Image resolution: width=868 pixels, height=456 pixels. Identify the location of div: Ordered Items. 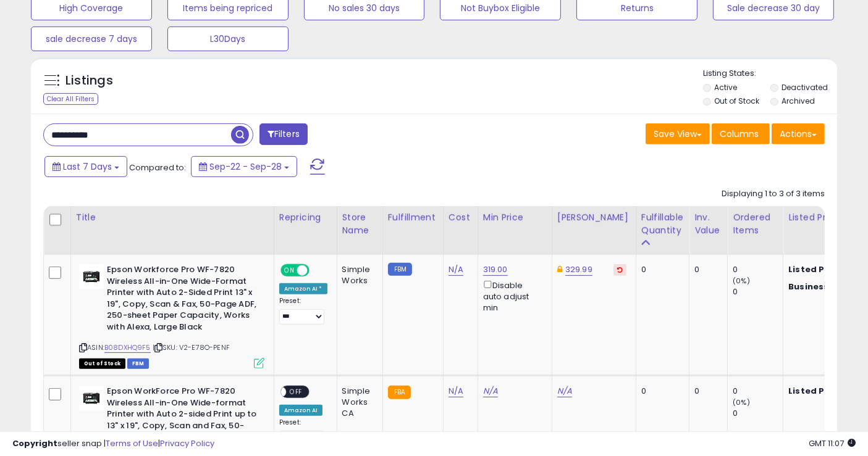
(755, 224).